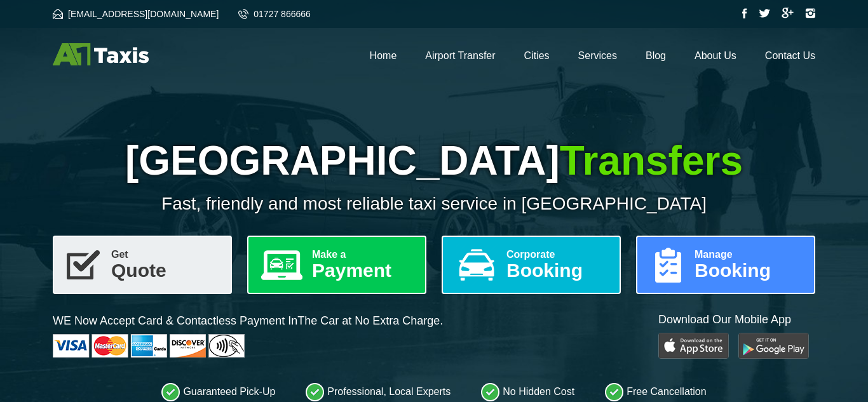 The width and height of the screenshot is (868, 402). I want to click on li: No Hidden Cost, so click(528, 392).